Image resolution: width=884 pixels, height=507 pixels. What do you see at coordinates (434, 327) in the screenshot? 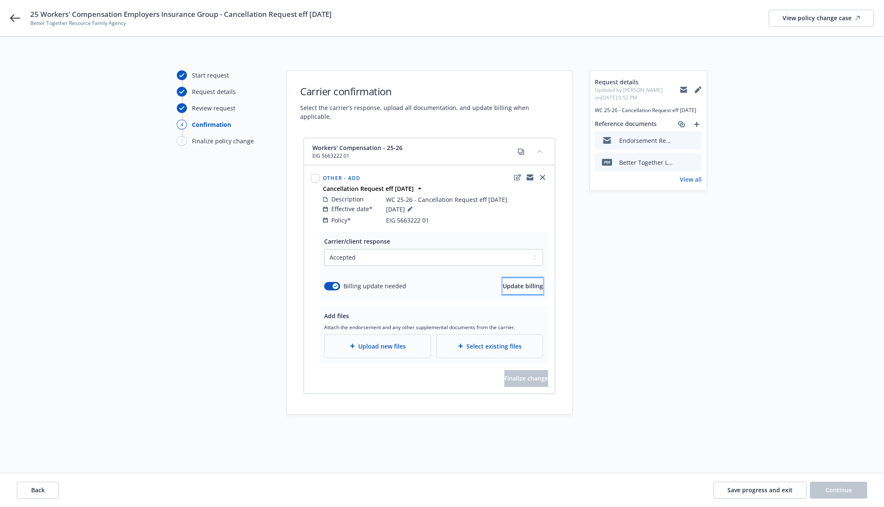
I see `span: Attach the endorsement and any other supplemental documents from the carrier.` at bounding box center [434, 327].